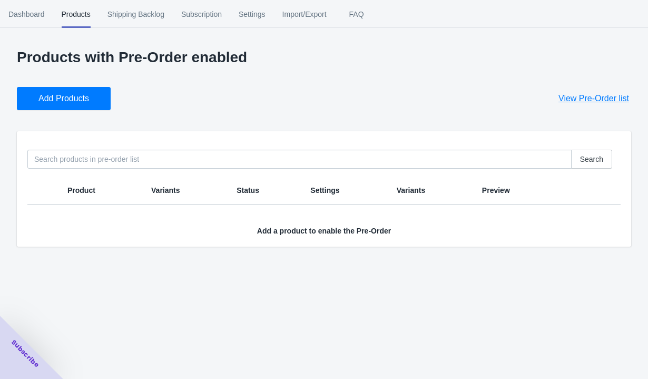  What do you see at coordinates (593, 98) in the screenshot?
I see `button: View Pre-Order list` at bounding box center [593, 98].